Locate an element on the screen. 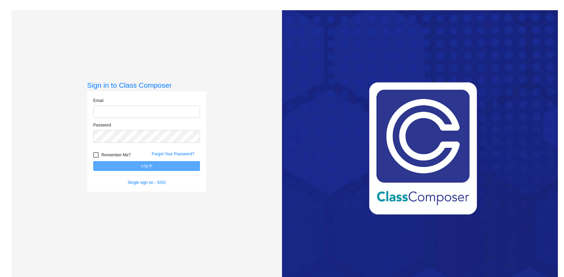 The width and height of the screenshot is (564, 277). button: Log In is located at coordinates (147, 166).